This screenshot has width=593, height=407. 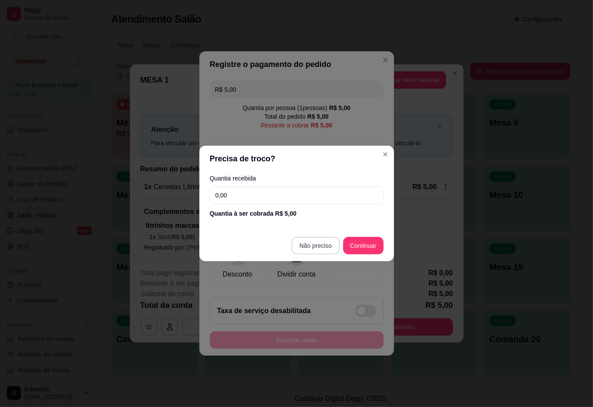 What do you see at coordinates (297, 178) in the screenshot?
I see `label: Quantia recebida` at bounding box center [297, 178].